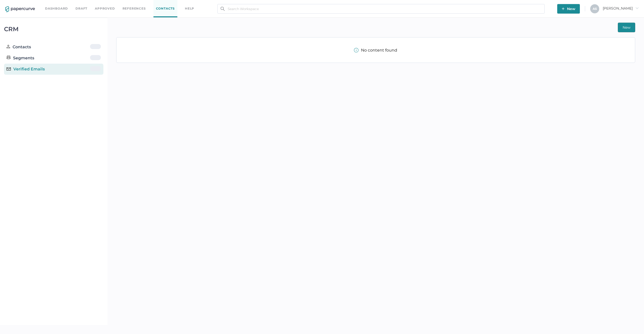 This screenshot has width=644, height=334. What do you see at coordinates (8, 57) in the screenshot?
I see `img: segments.b9481e3d.svg` at bounding box center [8, 57].